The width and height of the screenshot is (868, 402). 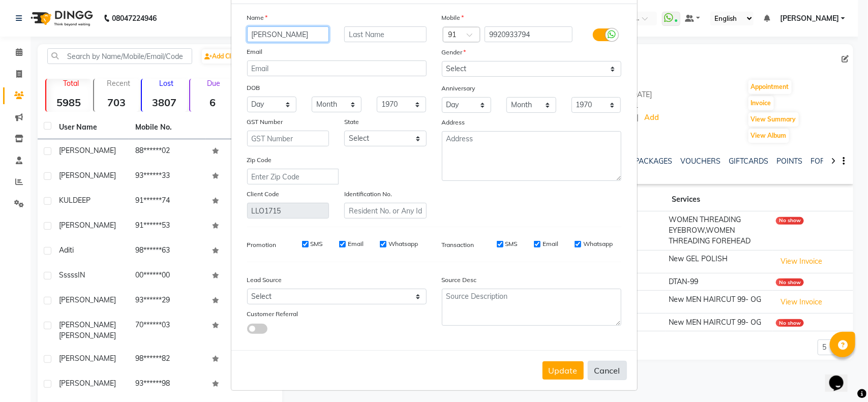 What do you see at coordinates (288, 211) in the screenshot?
I see `input: Client Code` at bounding box center [288, 211].